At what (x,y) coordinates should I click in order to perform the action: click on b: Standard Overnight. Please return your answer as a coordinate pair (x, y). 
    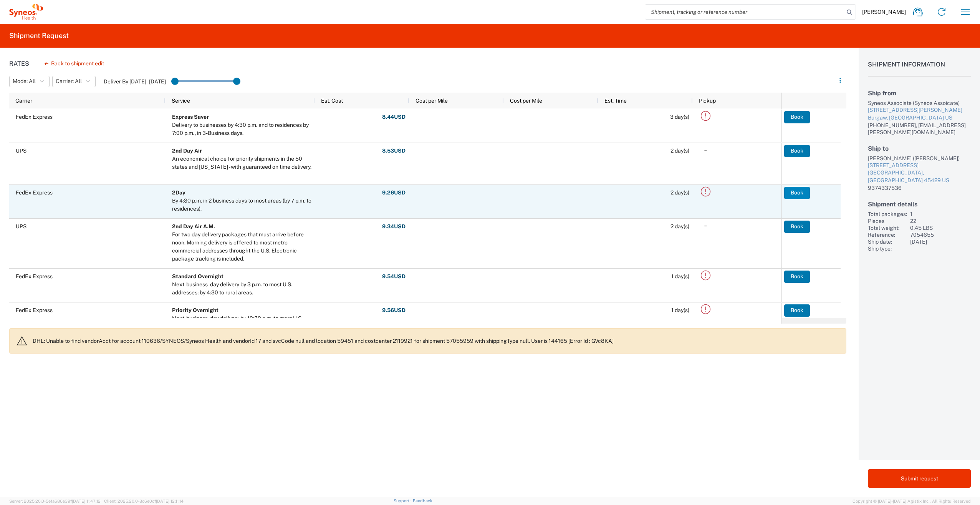
    Looking at the image, I should click on (198, 277).